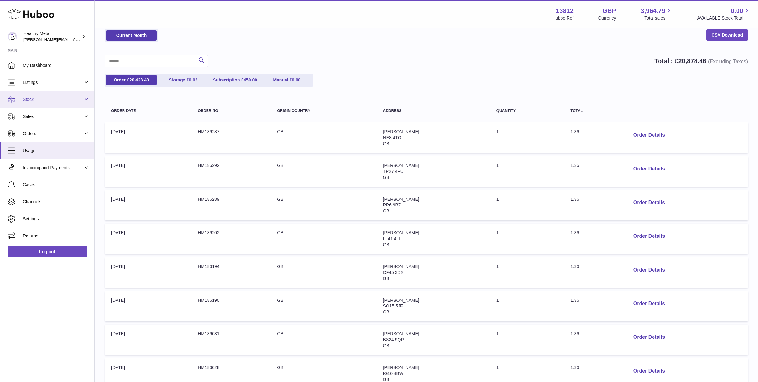  Describe the element at coordinates (56, 219) in the screenshot. I see `span: Settings` at that location.